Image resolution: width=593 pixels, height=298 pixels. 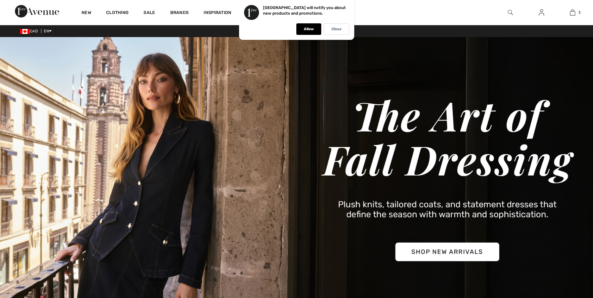 What do you see at coordinates (48, 31) in the screenshot?
I see `span: EN` at bounding box center [48, 31].